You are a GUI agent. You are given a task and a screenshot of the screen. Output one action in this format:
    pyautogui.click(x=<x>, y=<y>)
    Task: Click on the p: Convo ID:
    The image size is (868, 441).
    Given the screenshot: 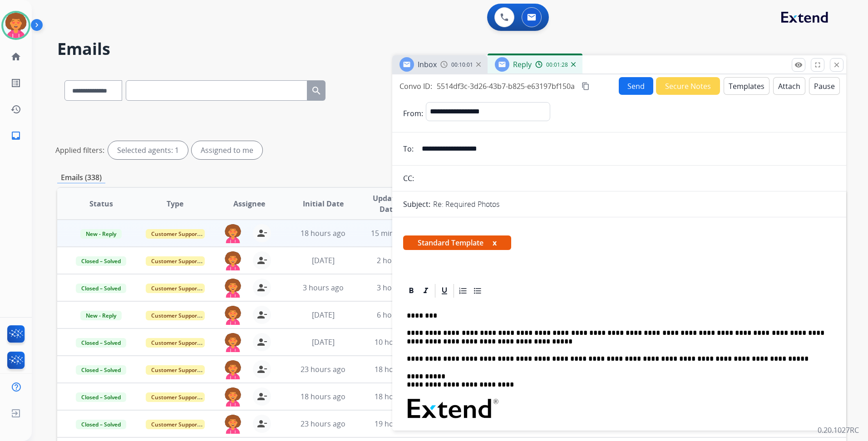 What is the action you would take?
    pyautogui.click(x=416, y=86)
    